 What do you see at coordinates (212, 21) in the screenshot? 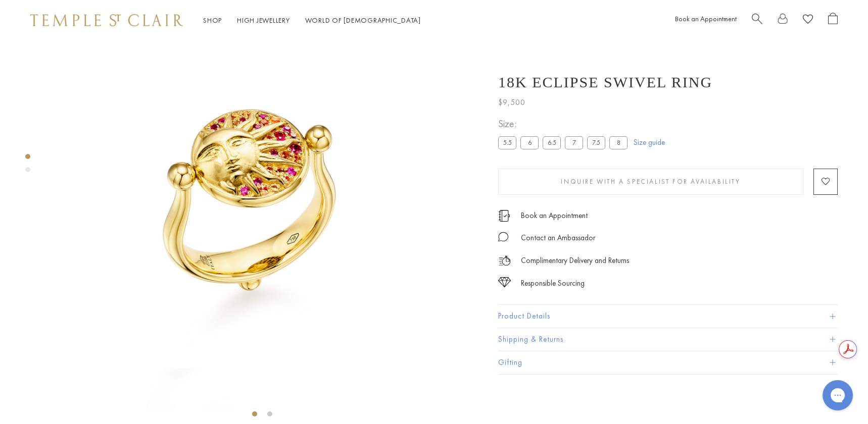
I see `a: ShopShop` at bounding box center [212, 21].